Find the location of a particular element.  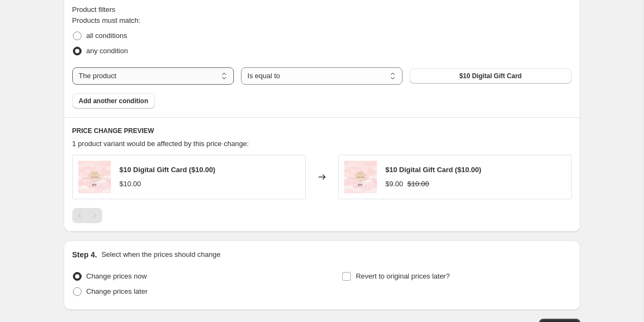

span: Products must match: is located at coordinates (107, 20).